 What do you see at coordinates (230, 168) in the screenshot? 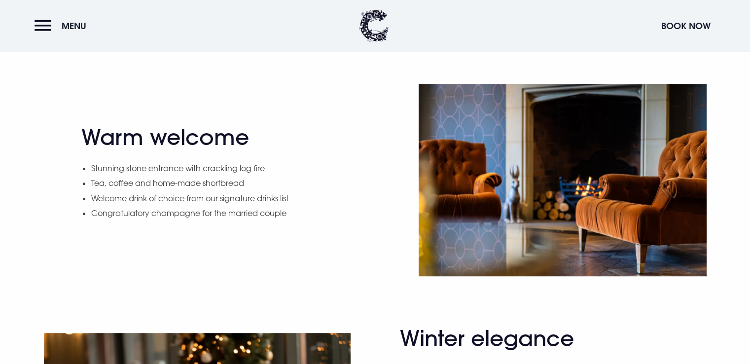
I see `li: Stunning stone entrance with crackling log fire` at bounding box center [230, 168].